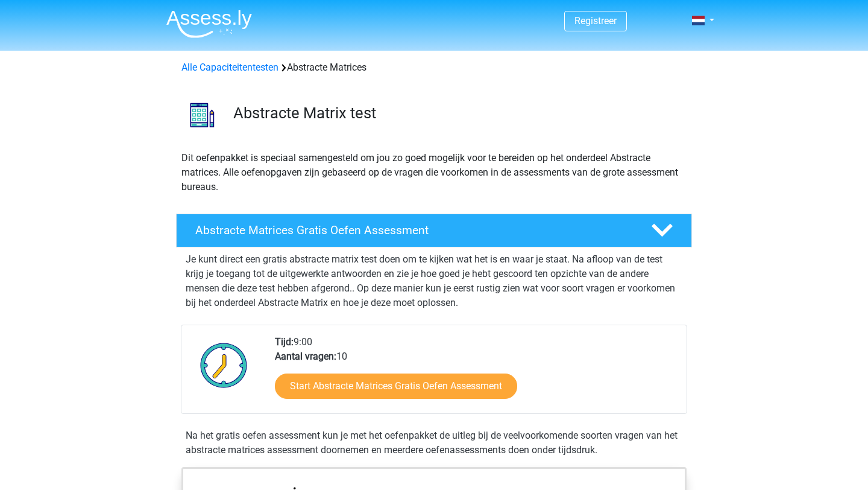 This screenshot has height=490, width=868. What do you see at coordinates (413, 230) in the screenshot?
I see `h4: Abstracte Matrices Gratis Oefen Assessment` at bounding box center [413, 230].